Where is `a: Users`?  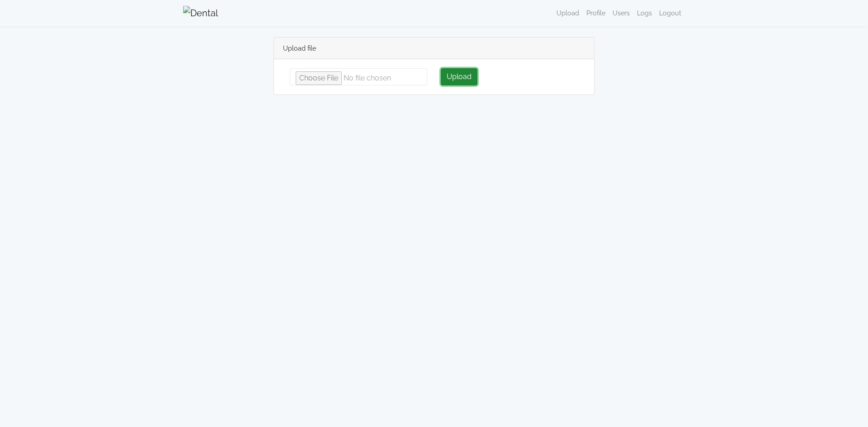 a: Users is located at coordinates (622, 13).